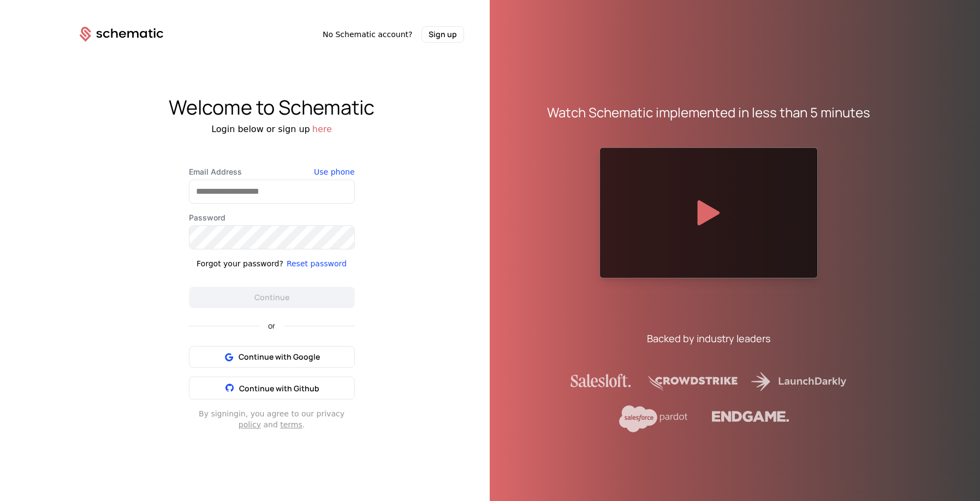 The width and height of the screenshot is (980, 501). I want to click on button: here, so click(322, 129).